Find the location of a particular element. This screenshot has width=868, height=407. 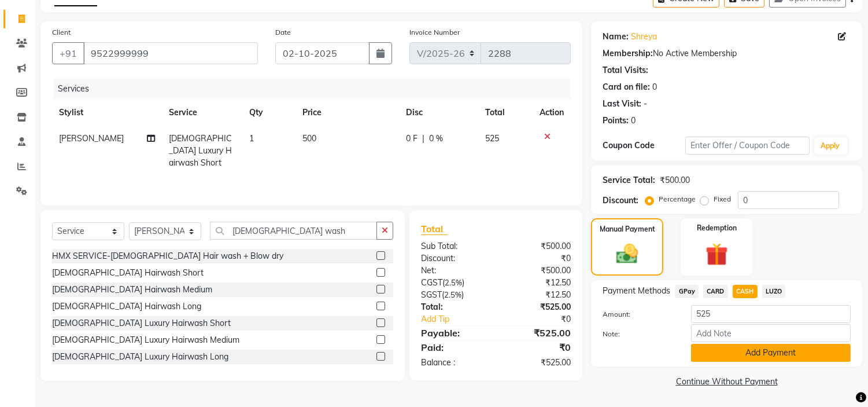

label: Invoice Number is located at coordinates (434, 32).